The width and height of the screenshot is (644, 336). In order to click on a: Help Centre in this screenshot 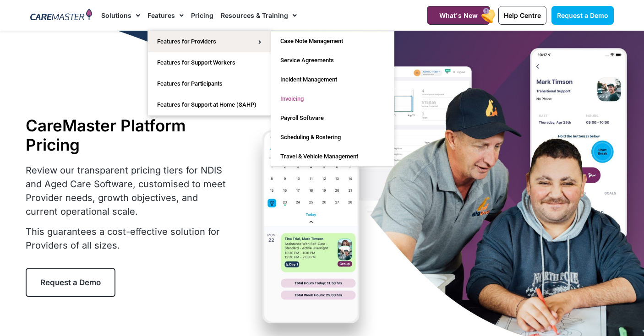, I will do `click(522, 15)`.